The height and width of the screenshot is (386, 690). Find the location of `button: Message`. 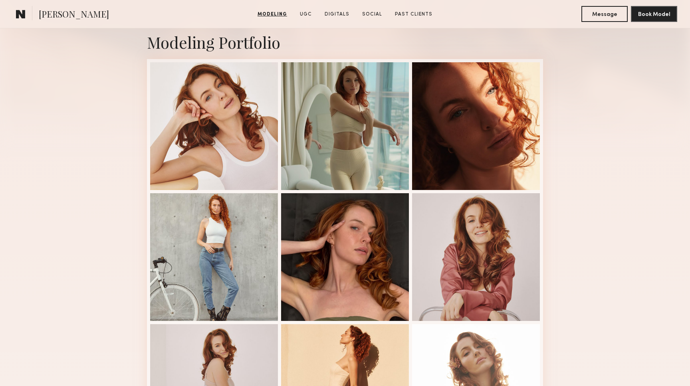

button: Message is located at coordinates (604, 14).